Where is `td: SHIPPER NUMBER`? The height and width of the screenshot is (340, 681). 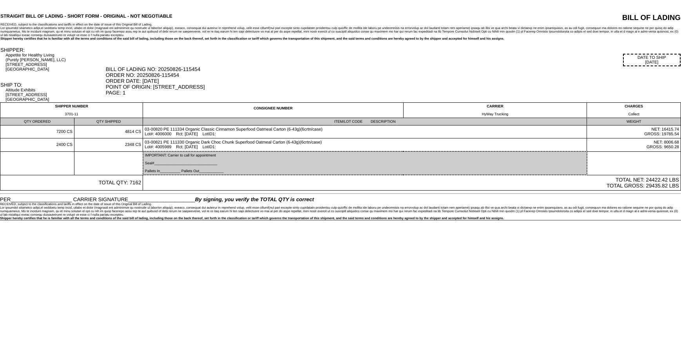
td: SHIPPER NUMBER is located at coordinates (72, 110).